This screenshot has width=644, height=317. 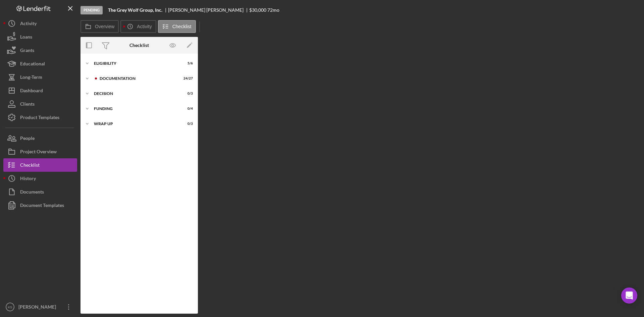 What do you see at coordinates (27, 51) in the screenshot?
I see `div: Grants` at bounding box center [27, 51].